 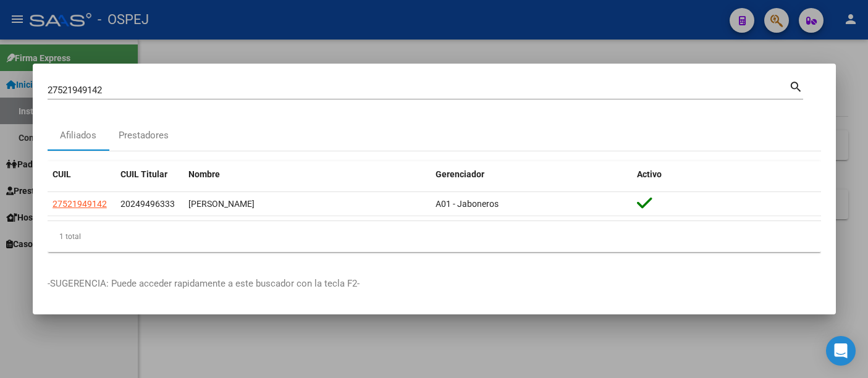 What do you see at coordinates (148, 204) in the screenshot?
I see `span: 20249496333` at bounding box center [148, 204].